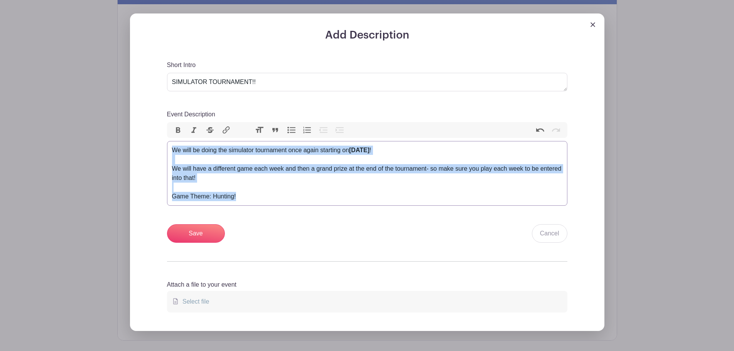 The image size is (734, 351). Describe the element at coordinates (291, 130) in the screenshot. I see `button: Bullets` at that location.